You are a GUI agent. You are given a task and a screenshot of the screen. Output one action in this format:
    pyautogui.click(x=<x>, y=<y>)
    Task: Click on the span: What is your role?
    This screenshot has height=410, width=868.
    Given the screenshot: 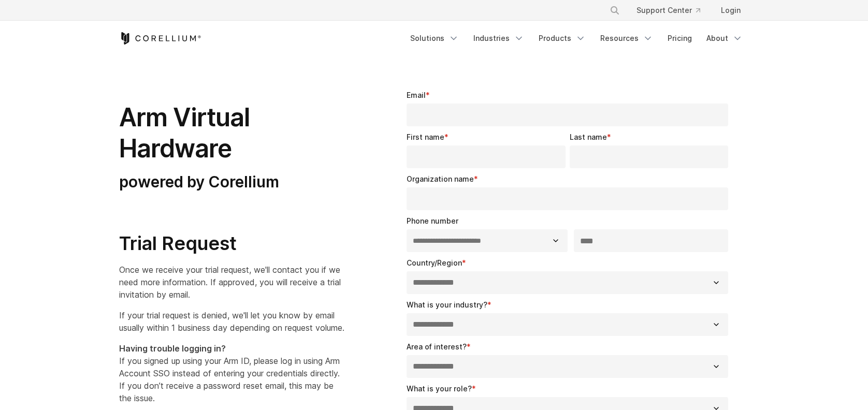 What is the action you would take?
    pyautogui.click(x=439, y=388)
    